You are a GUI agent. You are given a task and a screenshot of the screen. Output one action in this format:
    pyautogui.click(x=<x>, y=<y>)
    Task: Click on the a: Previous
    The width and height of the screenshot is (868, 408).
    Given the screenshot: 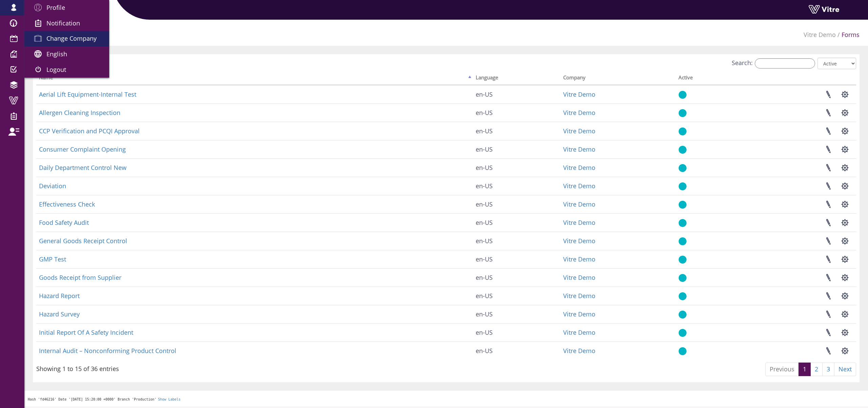 What is the action you would take?
    pyautogui.click(x=782, y=370)
    